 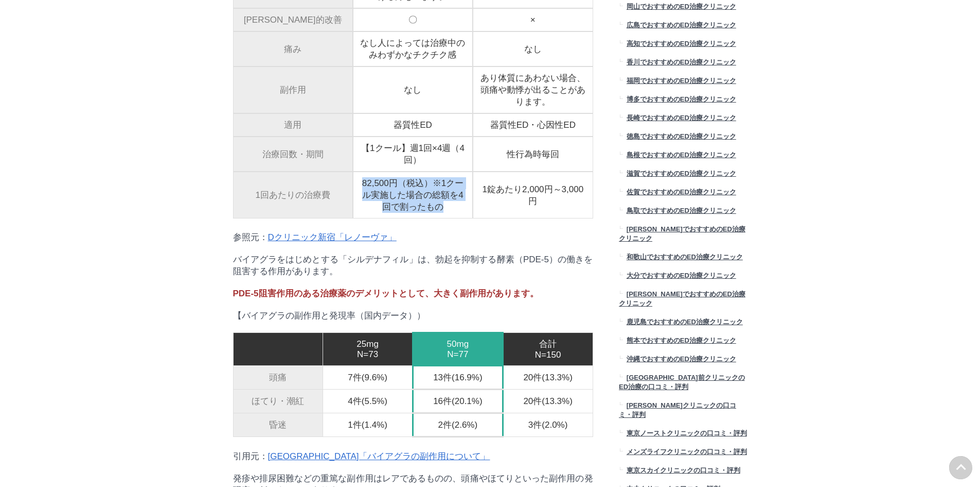 I want to click on span: 和歌山でおすすめのED治療クリニック, so click(x=684, y=256).